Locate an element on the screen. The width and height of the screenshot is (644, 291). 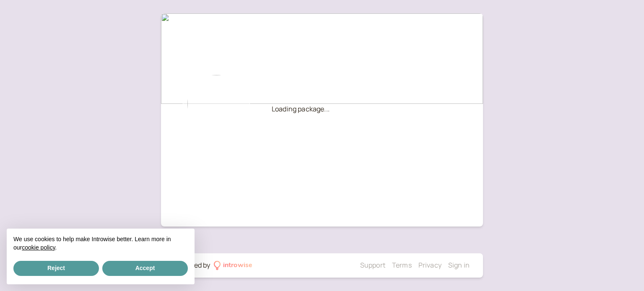
a: introwise is located at coordinates (233, 266).